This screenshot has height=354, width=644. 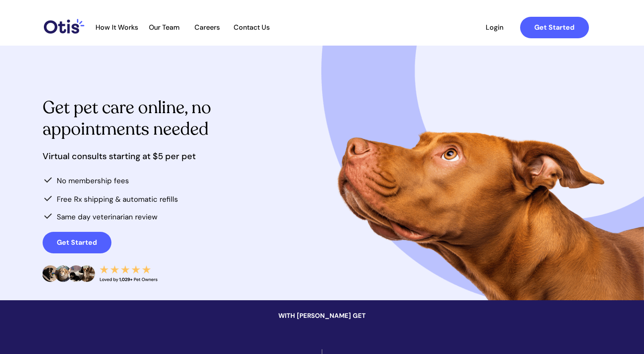 I want to click on a: Careers, so click(x=207, y=27).